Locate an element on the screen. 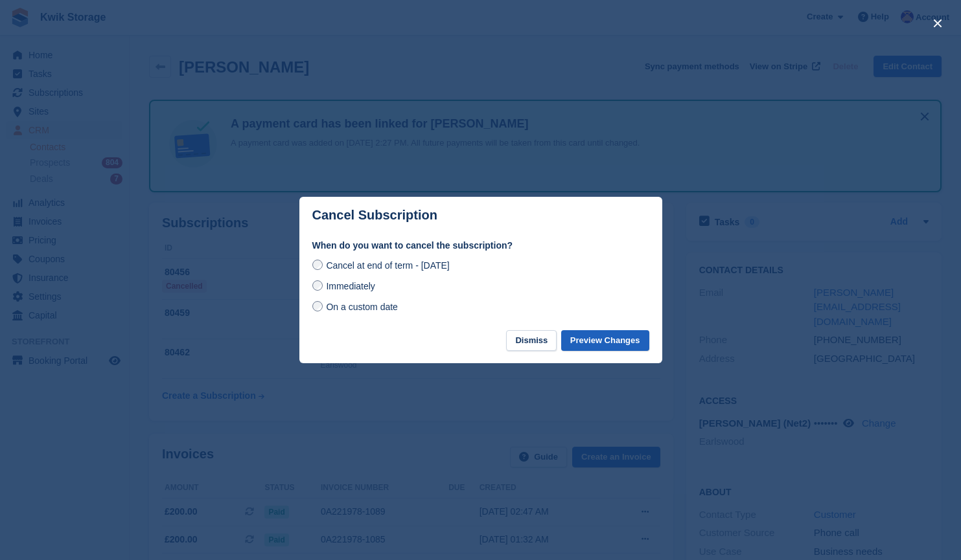 The height and width of the screenshot is (560, 961). input: Immediately is located at coordinates (318, 286).